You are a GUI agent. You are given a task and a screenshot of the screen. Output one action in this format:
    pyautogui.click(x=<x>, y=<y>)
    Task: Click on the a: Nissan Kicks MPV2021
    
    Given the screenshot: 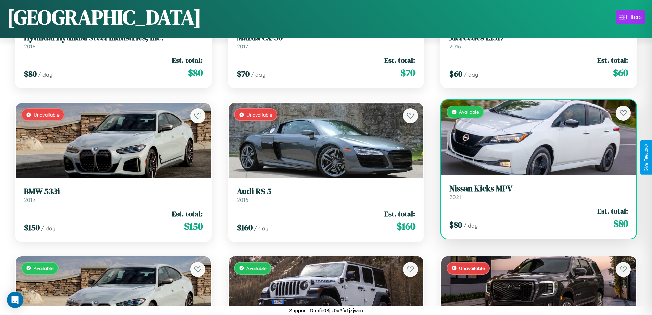 What is the action you would take?
    pyautogui.click(x=539, y=192)
    